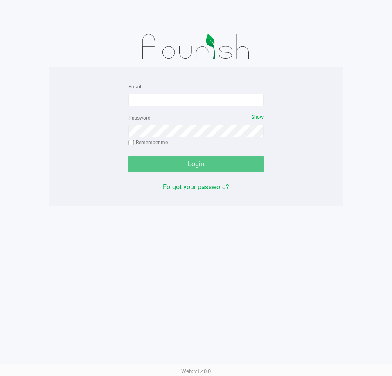 The height and width of the screenshot is (376, 392). Describe the element at coordinates (257, 117) in the screenshot. I see `span: Show` at that location.